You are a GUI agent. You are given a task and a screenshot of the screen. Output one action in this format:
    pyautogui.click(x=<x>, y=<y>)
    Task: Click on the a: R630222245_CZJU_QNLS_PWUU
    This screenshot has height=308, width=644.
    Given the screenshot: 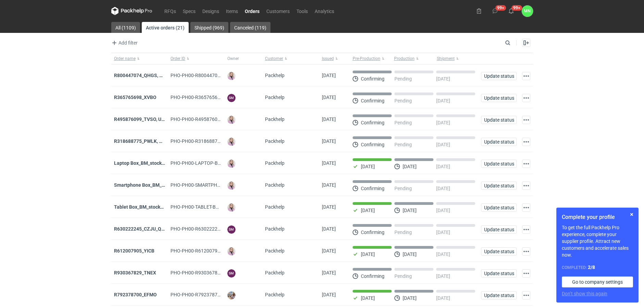 What is the action you would take?
    pyautogui.click(x=150, y=229)
    